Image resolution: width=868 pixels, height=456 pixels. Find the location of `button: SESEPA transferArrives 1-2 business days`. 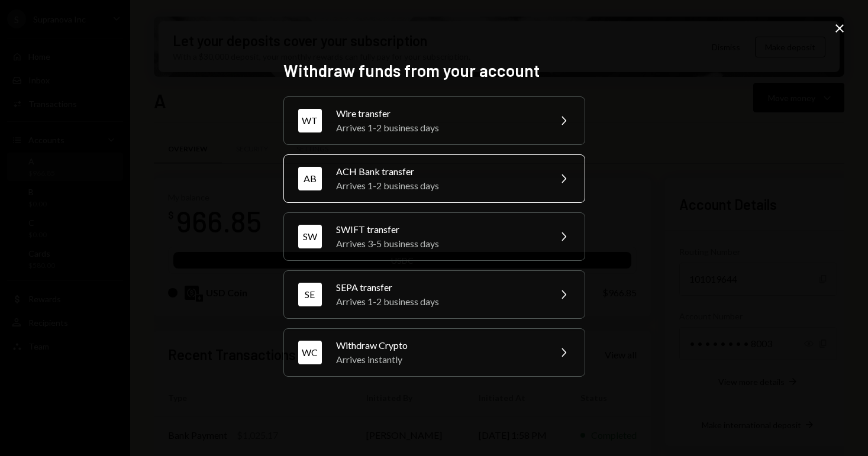

button: SESEPA transferArrives 1-2 business days is located at coordinates (434, 295).